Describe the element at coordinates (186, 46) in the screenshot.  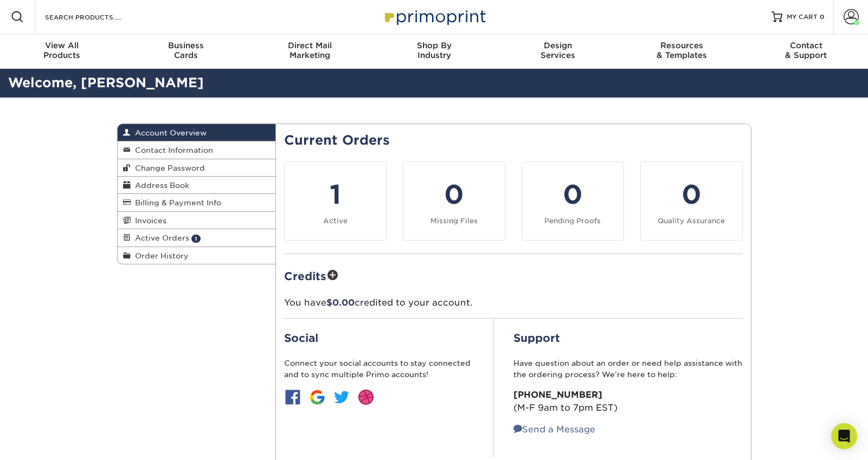
I see `span: Business` at that location.